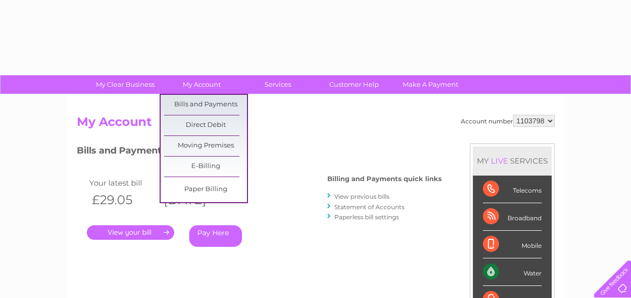 This screenshot has width=631, height=298. Describe the element at coordinates (385, 179) in the screenshot. I see `h4: Billing and Payments quick links` at that location.